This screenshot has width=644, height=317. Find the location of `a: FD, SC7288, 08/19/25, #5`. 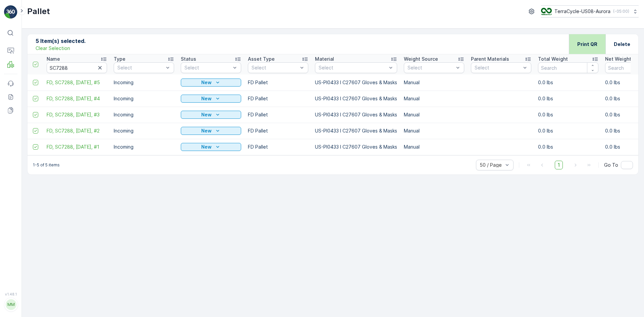

a: FD, SC7288, 08/19/25, #5 is located at coordinates (77, 82).